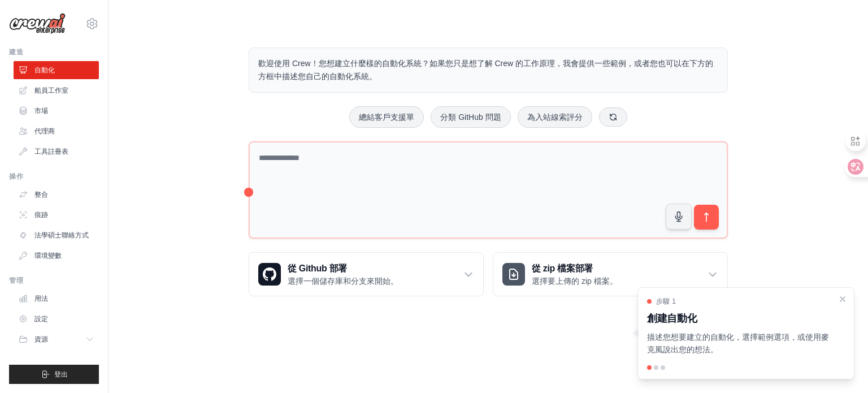  Describe the element at coordinates (562, 268) in the screenshot. I see `font: 從 zip 檔案部署` at that location.